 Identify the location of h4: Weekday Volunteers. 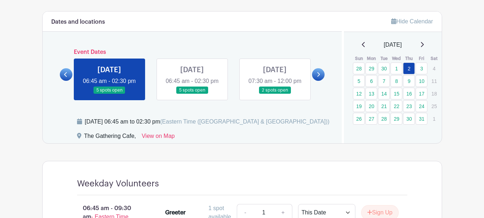
(118, 183).